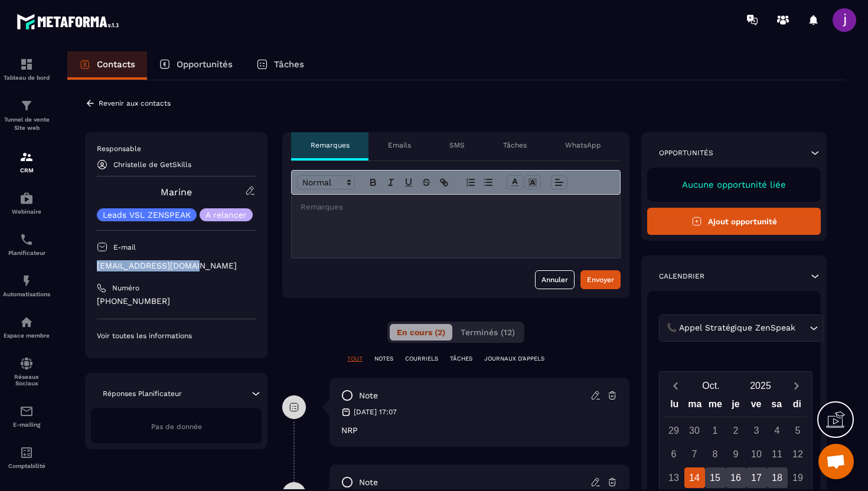 This screenshot has height=491, width=868. I want to click on div: 4, so click(777, 430).